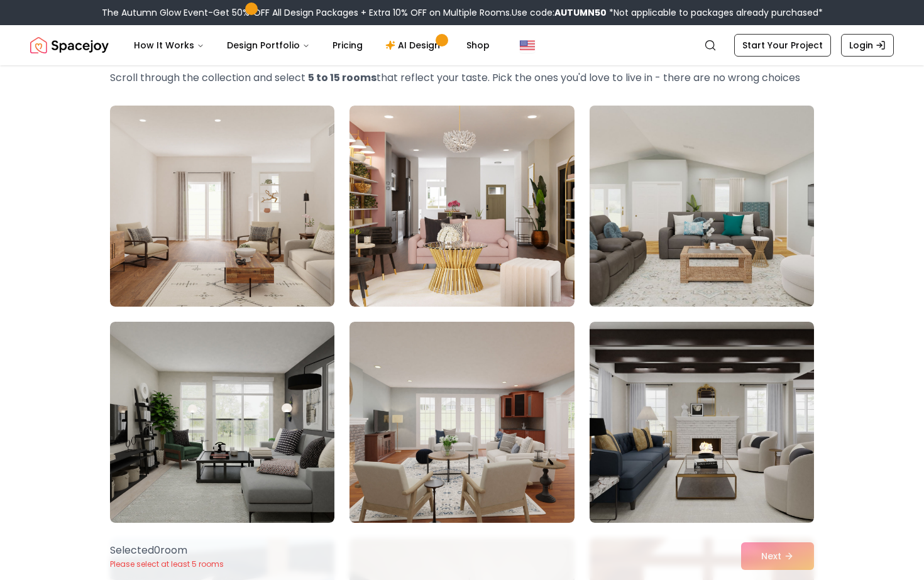 The width and height of the screenshot is (924, 580). What do you see at coordinates (342, 78) in the screenshot?
I see `strong: 5 to 15 rooms` at bounding box center [342, 78].